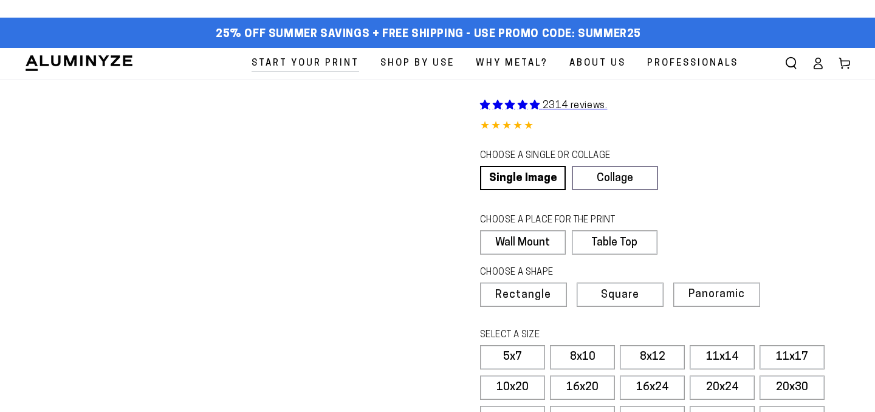  Describe the element at coordinates (693, 63) in the screenshot. I see `a: Professionals` at that location.